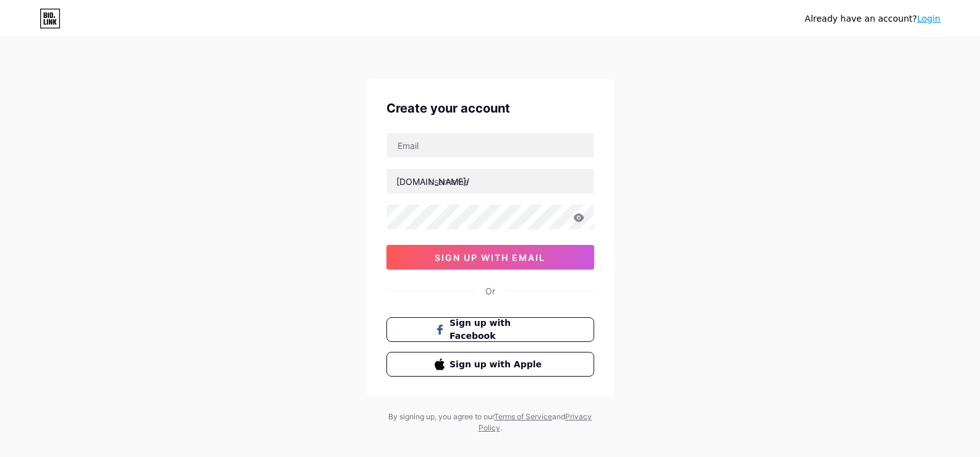 The height and width of the screenshot is (457, 980). I want to click on button: sign up with email, so click(490, 257).